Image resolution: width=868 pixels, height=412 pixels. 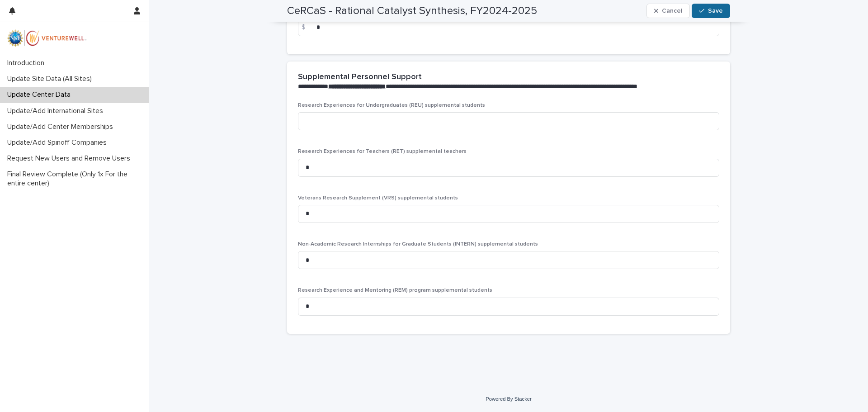 I want to click on p: Update Center Data, so click(x=41, y=95).